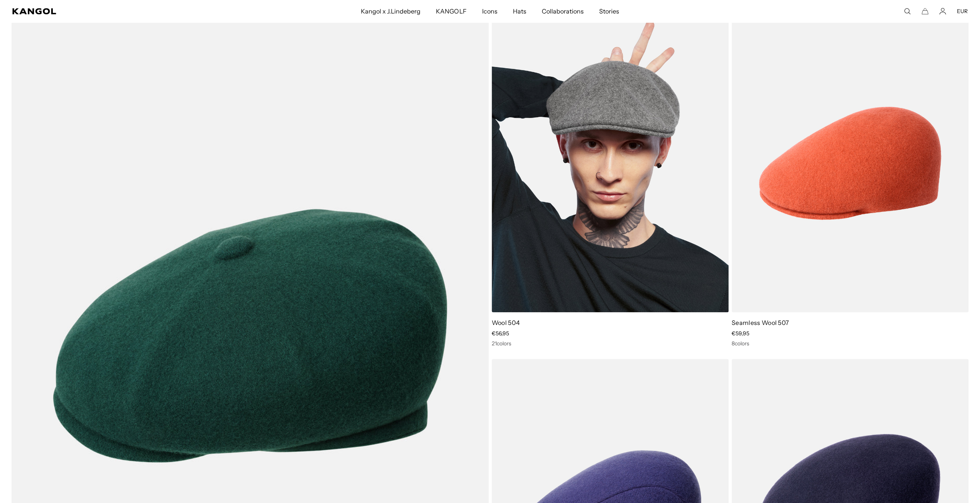 This screenshot has height=503, width=980. I want to click on span: €56,95, so click(500, 334).